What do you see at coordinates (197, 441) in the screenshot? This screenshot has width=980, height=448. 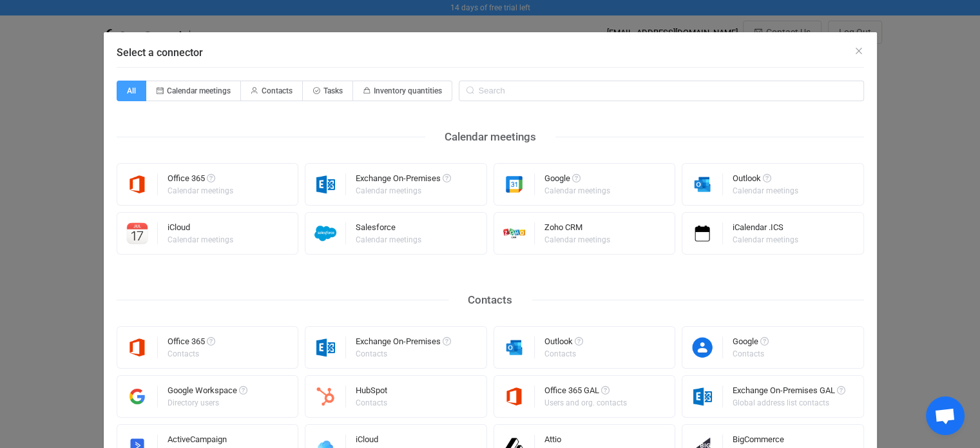 I see `div: ActiveCampaign` at bounding box center [197, 441].